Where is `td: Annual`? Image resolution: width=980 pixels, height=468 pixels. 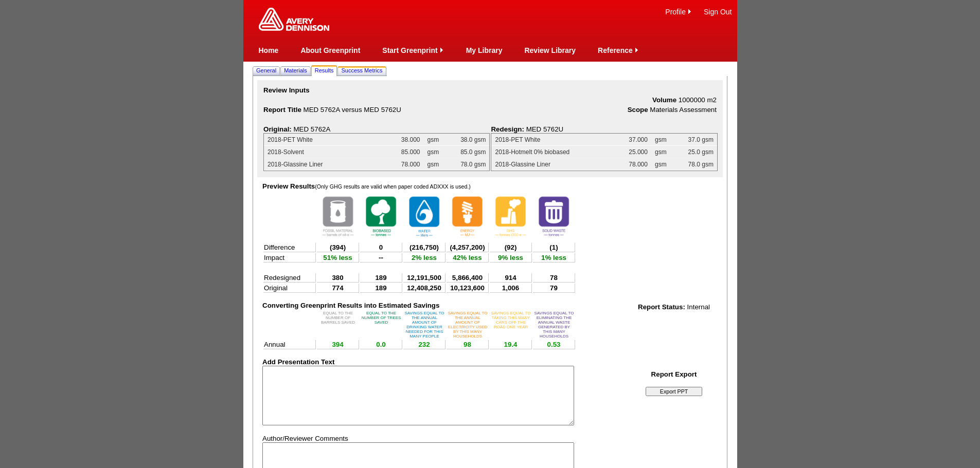
td: Annual is located at coordinates (290, 345).